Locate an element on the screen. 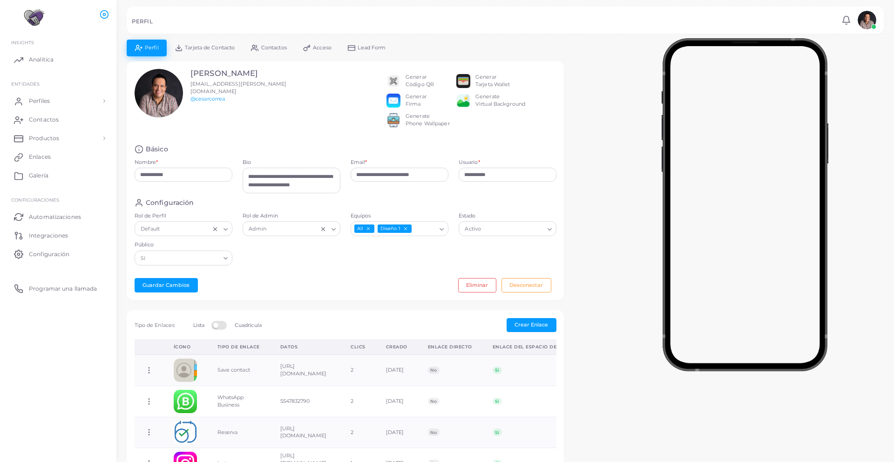 The image size is (894, 462). label: Estado is located at coordinates (507, 216).